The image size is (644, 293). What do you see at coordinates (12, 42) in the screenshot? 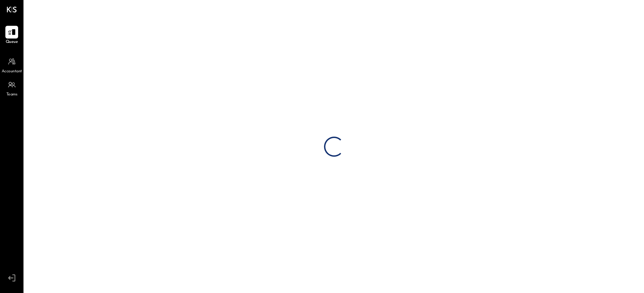
I see `span: Queue` at bounding box center [12, 42].